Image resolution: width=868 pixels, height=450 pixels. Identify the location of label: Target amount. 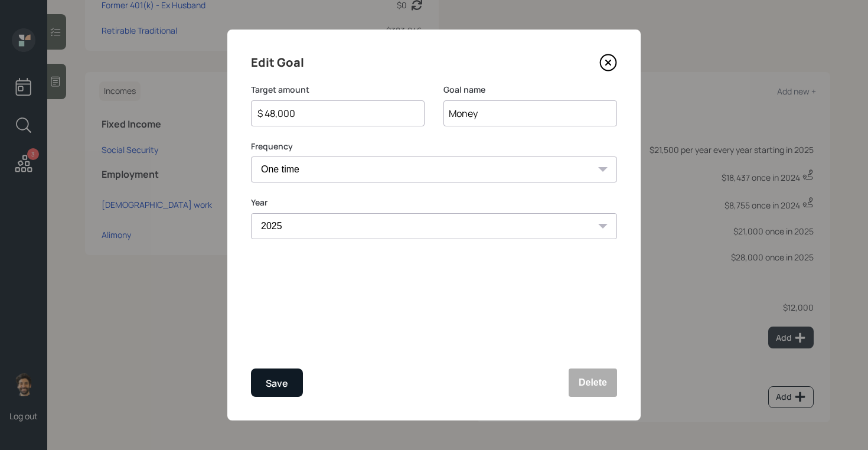
(338, 90).